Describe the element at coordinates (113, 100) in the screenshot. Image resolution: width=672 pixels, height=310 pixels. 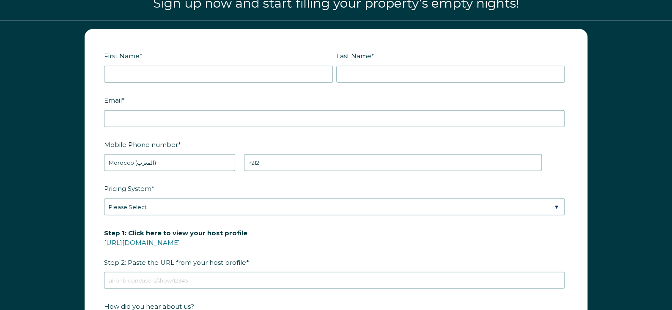
I see `span: Email` at that location.